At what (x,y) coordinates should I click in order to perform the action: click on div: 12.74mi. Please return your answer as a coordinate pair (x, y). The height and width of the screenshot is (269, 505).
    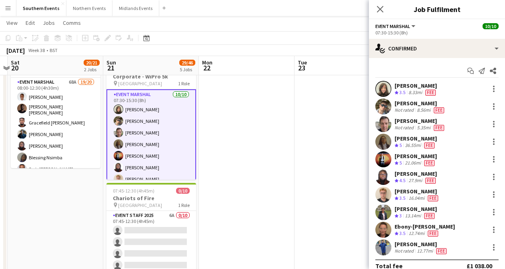
    Looking at the image, I should click on (417, 233).